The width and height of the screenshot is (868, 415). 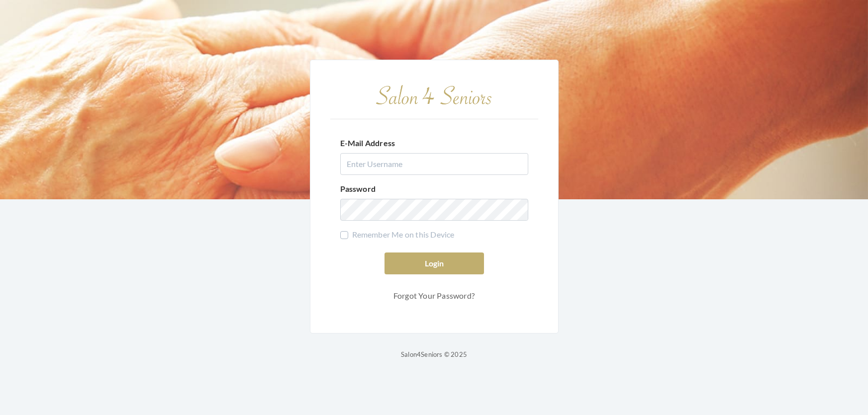 What do you see at coordinates (434, 263) in the screenshot?
I see `button: Login` at bounding box center [434, 263].